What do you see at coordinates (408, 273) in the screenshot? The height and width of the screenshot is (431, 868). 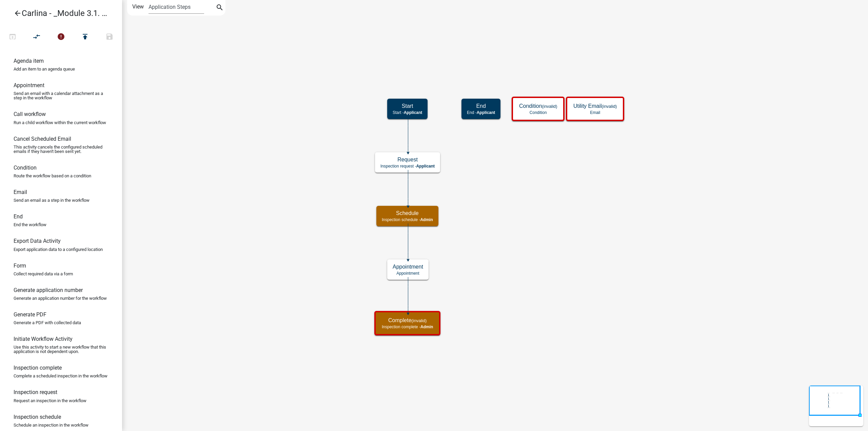 I see `p: Appointment` at bounding box center [408, 273].